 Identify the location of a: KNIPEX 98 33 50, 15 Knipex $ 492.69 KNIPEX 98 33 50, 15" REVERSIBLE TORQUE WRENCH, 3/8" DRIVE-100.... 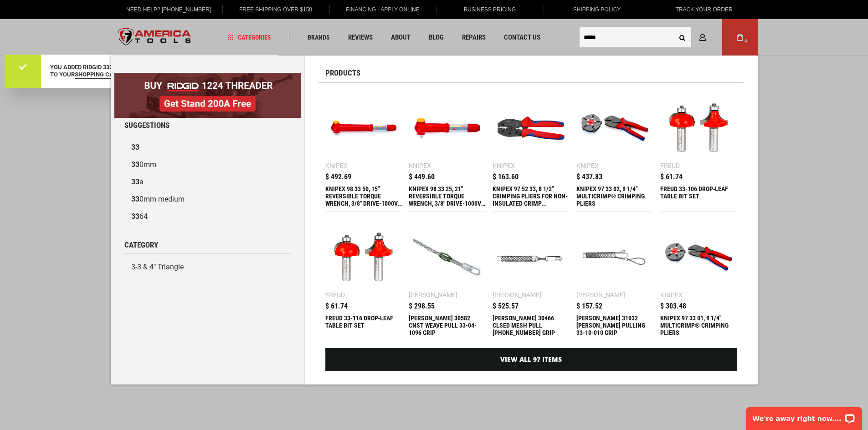
(363, 151).